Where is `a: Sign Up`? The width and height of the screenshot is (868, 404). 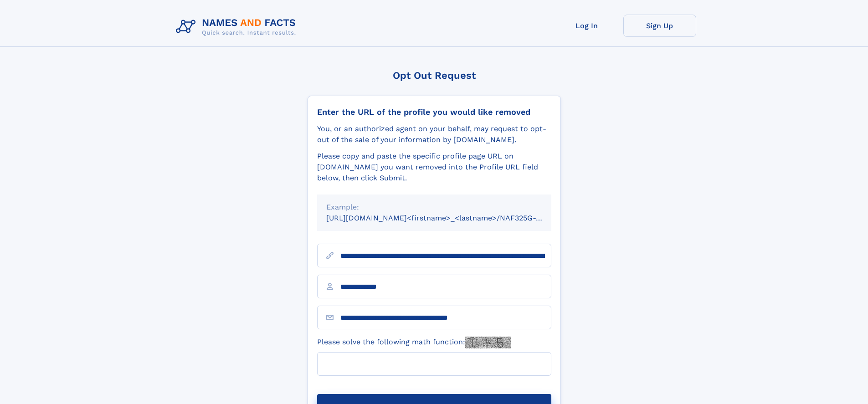
a: Sign Up is located at coordinates (660, 26).